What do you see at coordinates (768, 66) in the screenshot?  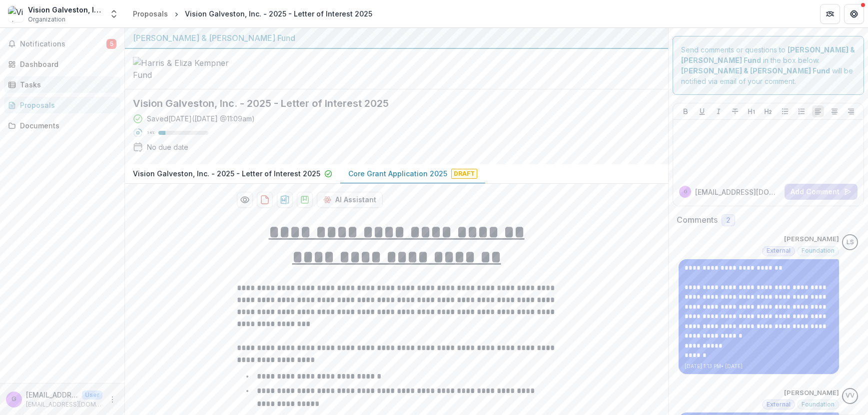 I see `div: Send comments or questions to in the box below. will be notified via email of your comment.` at bounding box center [768, 66].